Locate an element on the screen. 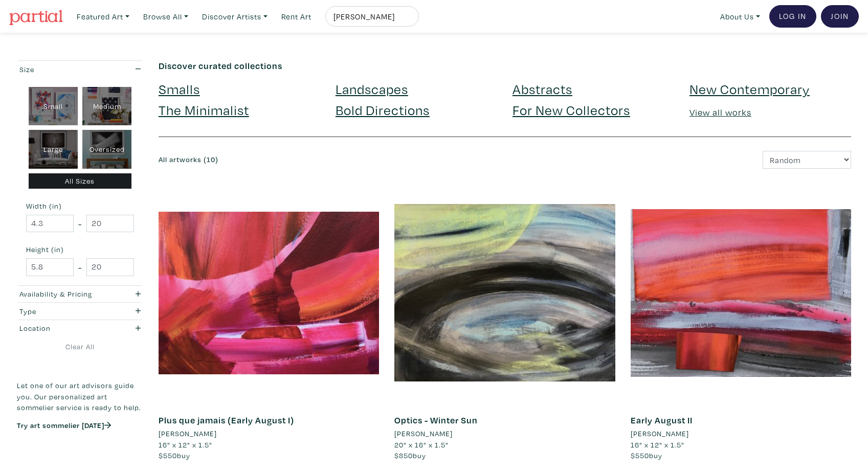  small: Width (in) is located at coordinates (80, 206).